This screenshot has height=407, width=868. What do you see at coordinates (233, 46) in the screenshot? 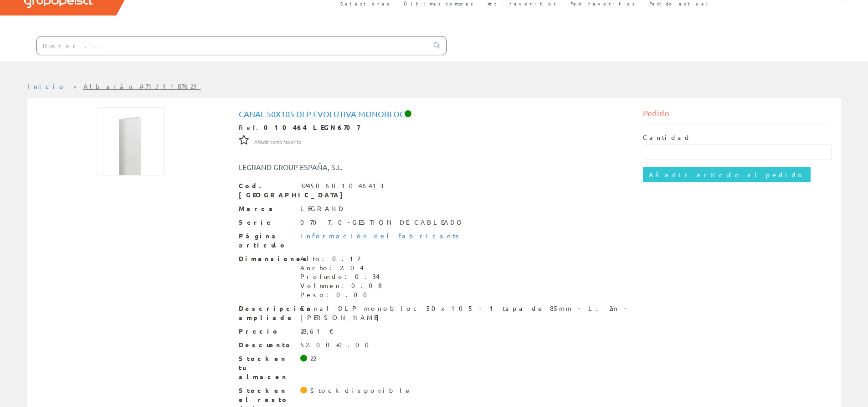
I see `input: Buscar ...` at bounding box center [233, 46].